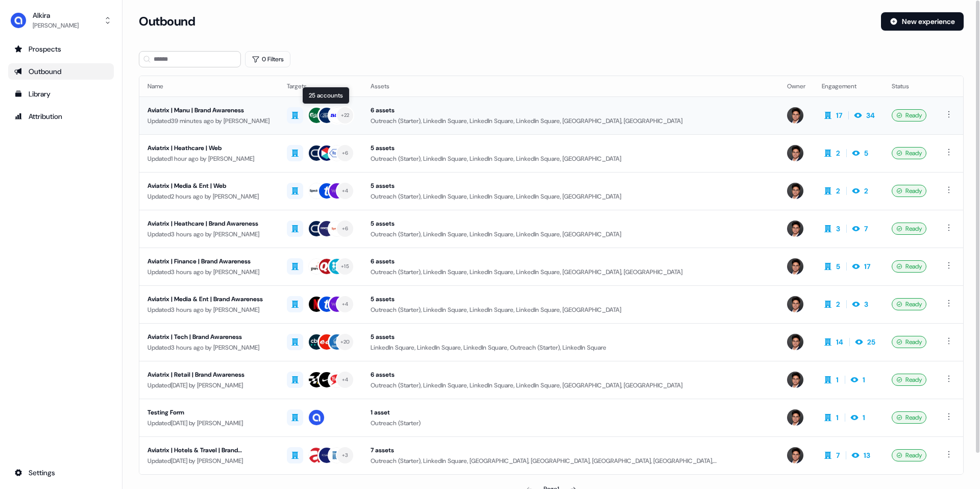 The width and height of the screenshot is (980, 489). Describe the element at coordinates (61, 49) in the screenshot. I see `div: Prospects` at that location.